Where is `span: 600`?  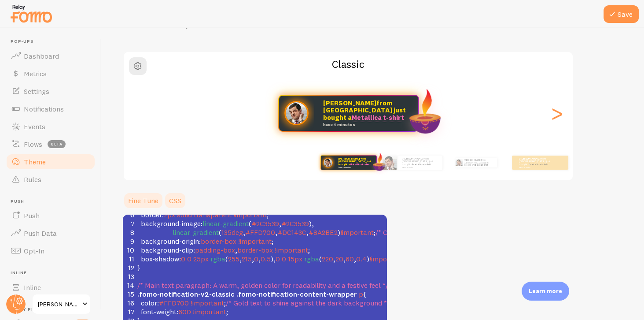
span: 600 is located at coordinates (184, 312).